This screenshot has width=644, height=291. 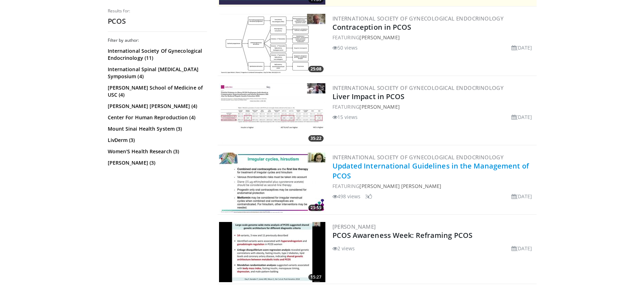 What do you see at coordinates (316, 139) in the screenshot?
I see `span: 35:22` at bounding box center [316, 139].